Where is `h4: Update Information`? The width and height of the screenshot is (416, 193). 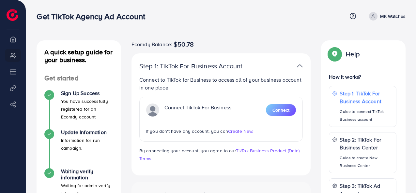 h4: Update Information is located at coordinates (87, 132).